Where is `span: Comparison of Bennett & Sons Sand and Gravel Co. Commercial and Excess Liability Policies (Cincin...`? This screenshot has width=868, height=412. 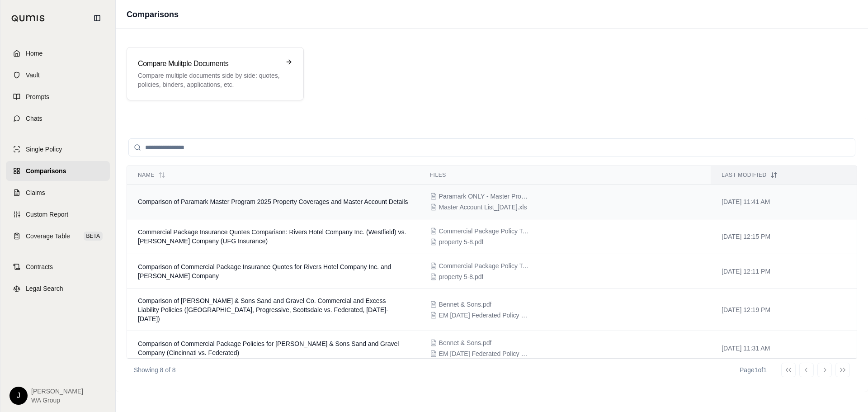 span: Comparison of Bennett & Sons Sand and Gravel Co. Commercial and Excess Liability Policies (Cincin... is located at coordinates (263, 310).